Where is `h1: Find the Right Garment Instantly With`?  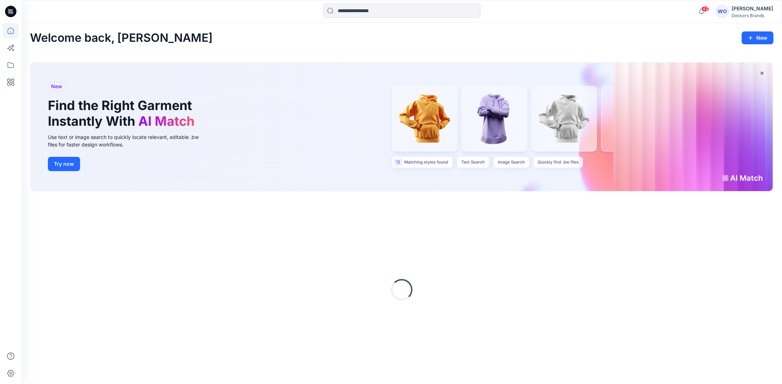
h1: Find the Right Garment Instantly With is located at coordinates (123, 113).